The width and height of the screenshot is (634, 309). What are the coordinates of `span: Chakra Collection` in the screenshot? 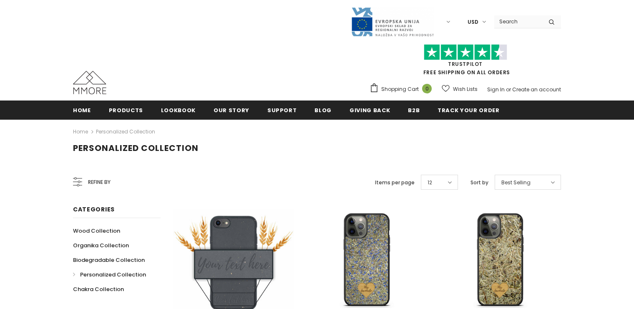 It's located at (98, 289).